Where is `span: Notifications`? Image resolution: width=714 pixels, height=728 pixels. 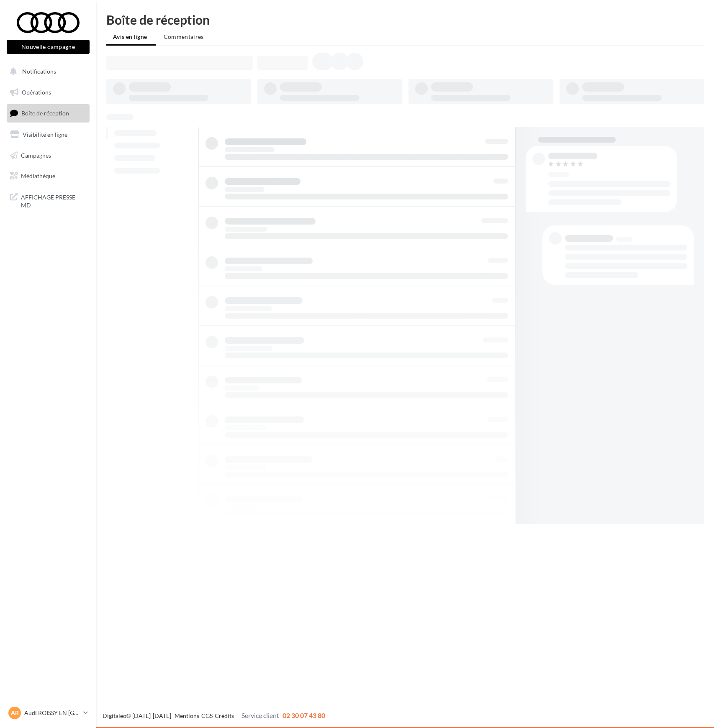
span: Notifications is located at coordinates (39, 71).